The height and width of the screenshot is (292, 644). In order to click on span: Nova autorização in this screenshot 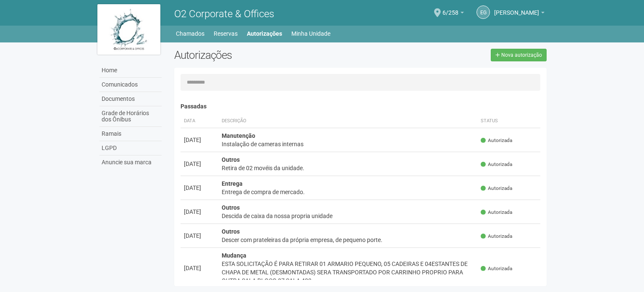, I will do `click(521, 55)`.